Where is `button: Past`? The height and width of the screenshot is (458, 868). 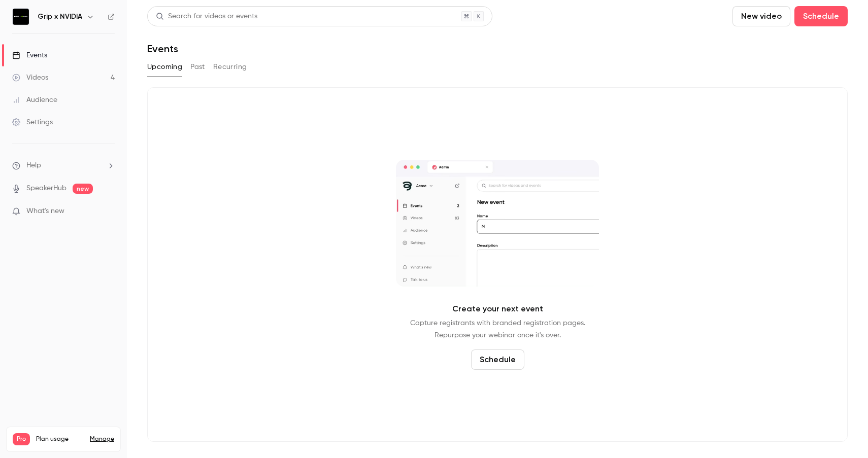 button: Past is located at coordinates (198, 67).